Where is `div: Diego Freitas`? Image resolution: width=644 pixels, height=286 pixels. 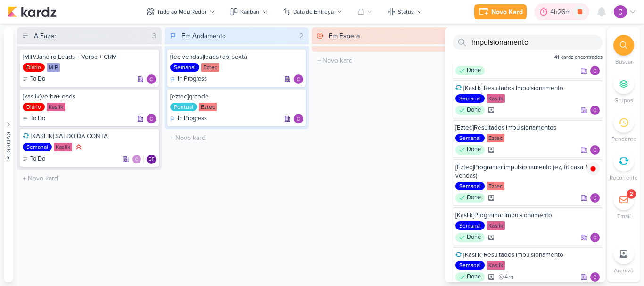
div: Diego Freitas is located at coordinates (151, 159).